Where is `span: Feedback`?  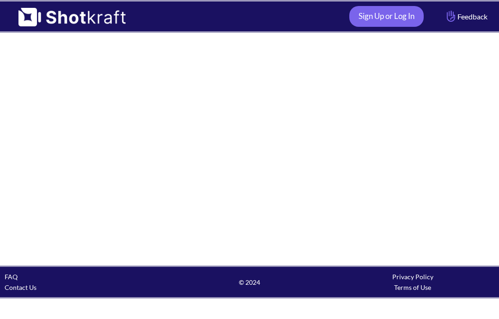 span: Feedback is located at coordinates (465, 16).